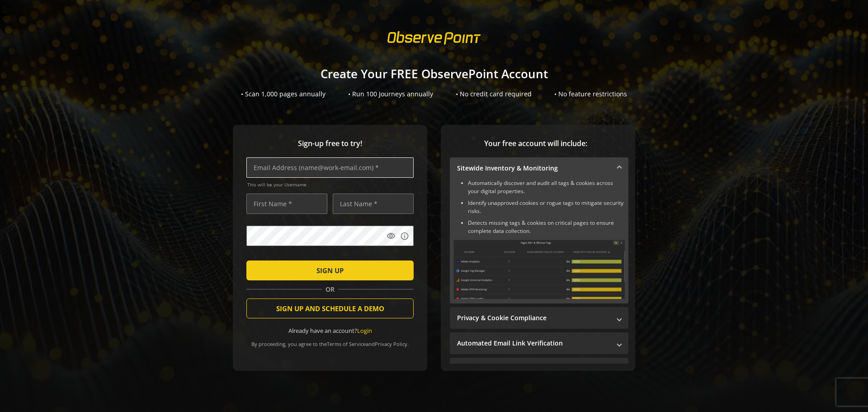  I want to click on li: Detects missing tags & cookies on critical pages to ensure complete data collection., so click(547, 227).